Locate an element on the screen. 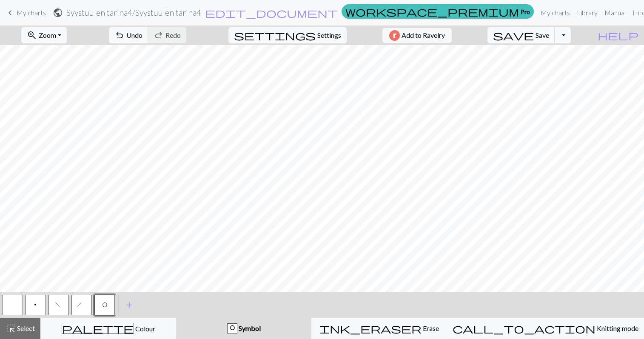 The width and height of the screenshot is (644, 339). span: Select is located at coordinates (25, 328).